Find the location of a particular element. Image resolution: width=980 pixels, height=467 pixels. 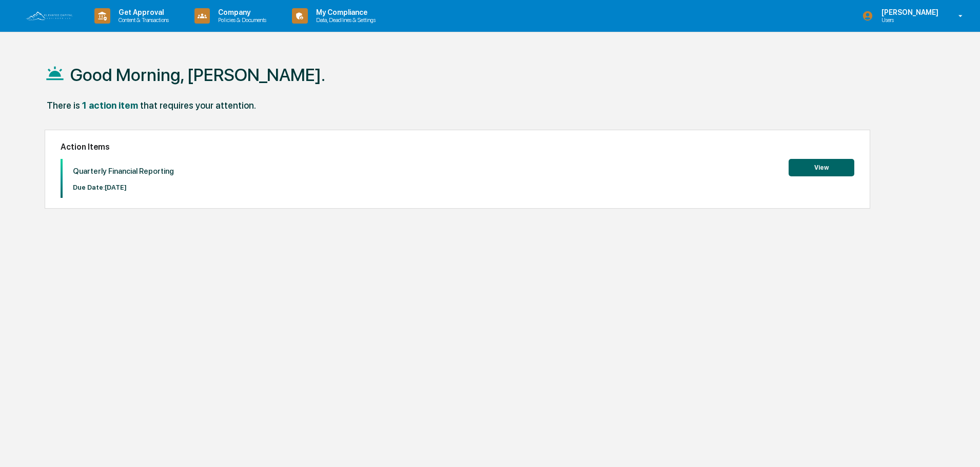

p: Content & Transactions is located at coordinates (142, 20).